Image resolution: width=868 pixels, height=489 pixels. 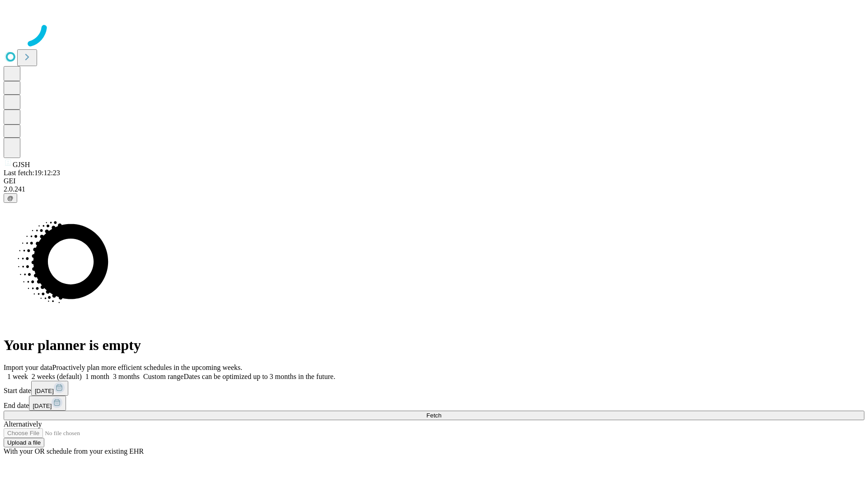 What do you see at coordinates (433, 415) in the screenshot?
I see `span: Fetch` at bounding box center [433, 415].